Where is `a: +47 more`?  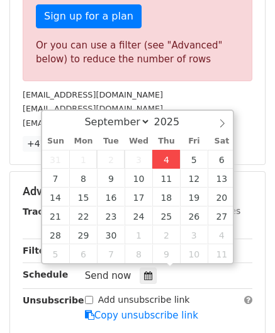 a: +47 more is located at coordinates (49, 144).